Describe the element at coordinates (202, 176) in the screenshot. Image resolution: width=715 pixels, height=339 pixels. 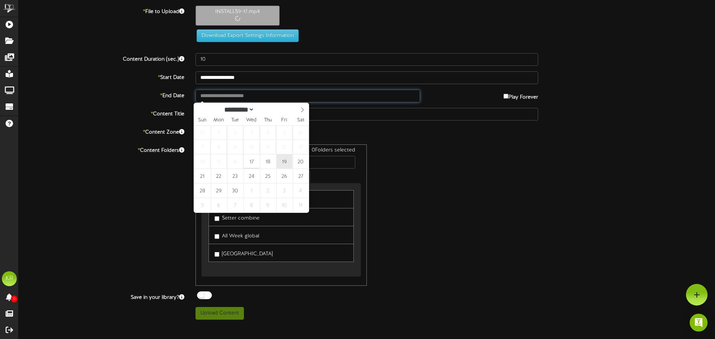
I see `span: September 21, 2025` at that location.